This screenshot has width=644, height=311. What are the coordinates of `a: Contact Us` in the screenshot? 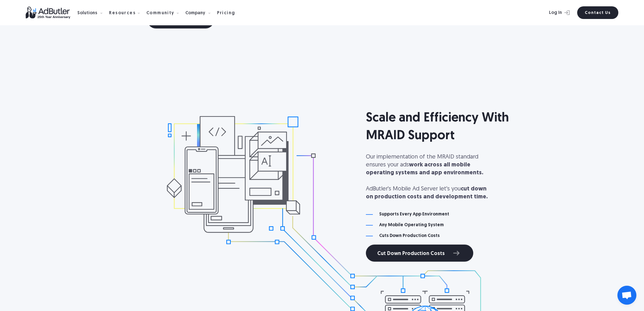 It's located at (598, 13).